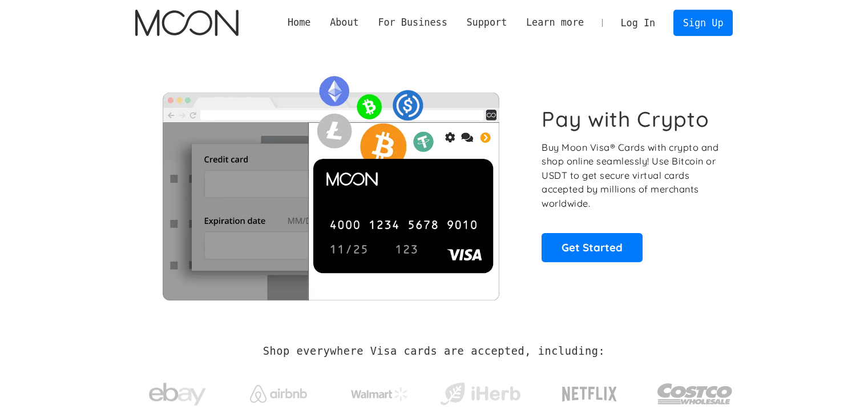 This screenshot has width=868, height=417. Describe the element at coordinates (590, 391) in the screenshot. I see `a: Netflix` at that location.